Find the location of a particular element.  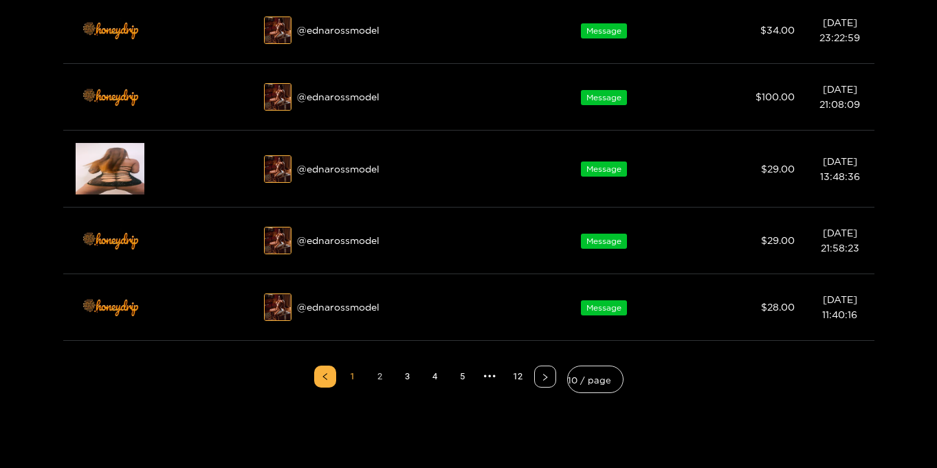

li: 3 is located at coordinates (408, 377).